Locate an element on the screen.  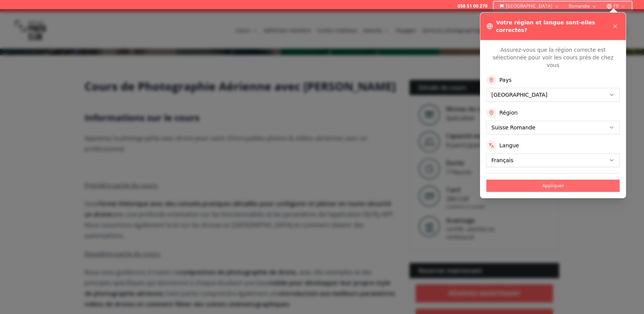
button: Romandie is located at coordinates (583, 6).